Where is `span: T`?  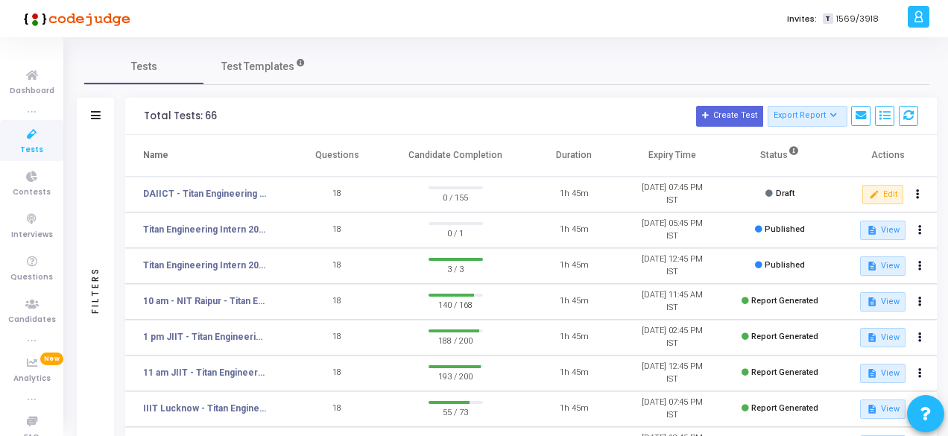 span: T is located at coordinates (827, 19).